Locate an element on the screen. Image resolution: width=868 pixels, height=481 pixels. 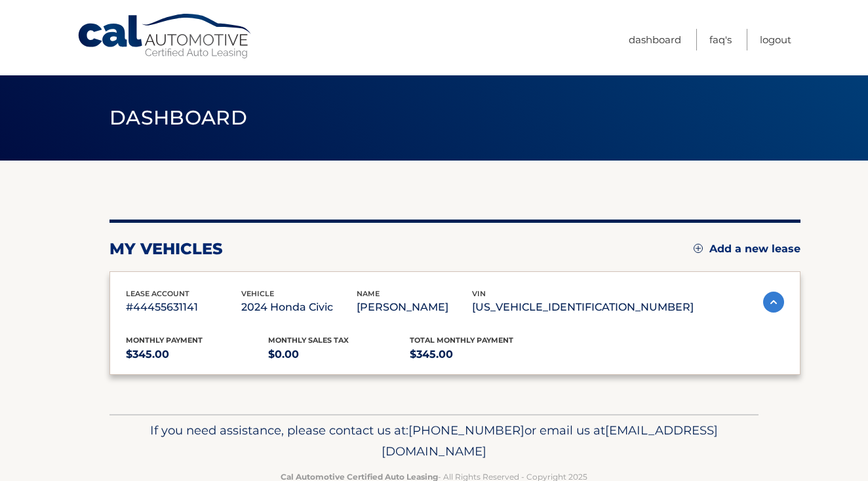
span: name is located at coordinates (368, 293).